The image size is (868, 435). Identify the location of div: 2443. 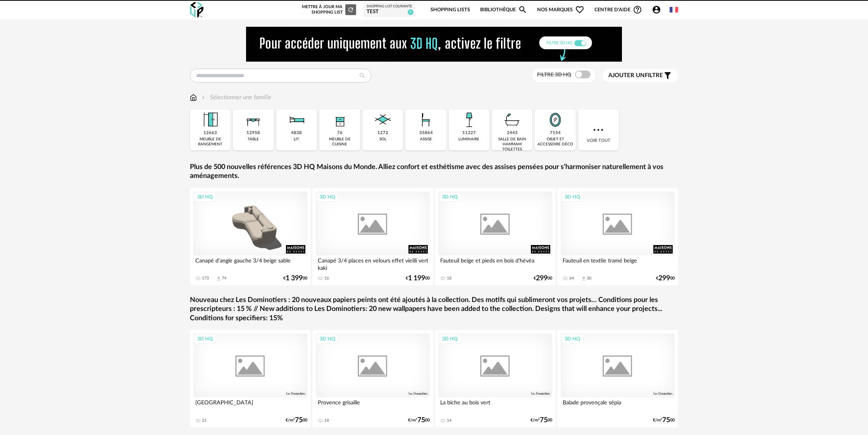
(512, 133).